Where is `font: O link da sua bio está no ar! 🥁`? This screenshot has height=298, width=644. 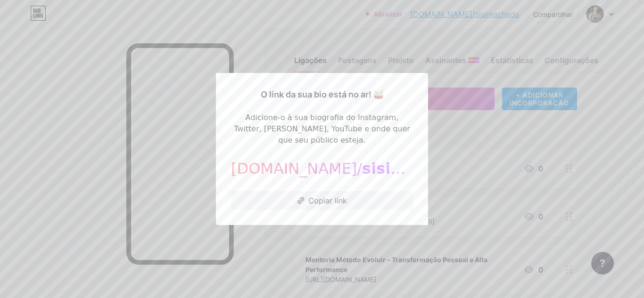 font: O link da sua bio está no ar! 🥁 is located at coordinates (322, 94).